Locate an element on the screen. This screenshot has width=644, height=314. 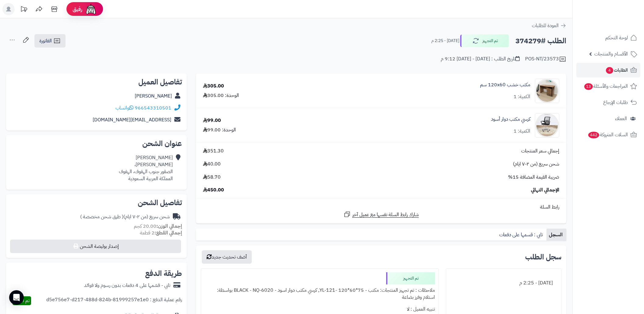
img: 1757240066-110111010082-90x90.jpg is located at coordinates (547, 91).